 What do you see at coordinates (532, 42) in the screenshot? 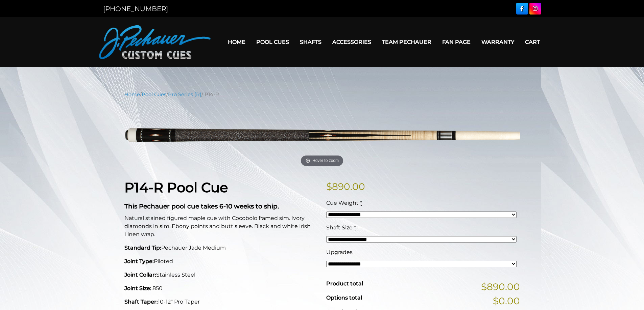
I see `a: Cart` at bounding box center [532, 42].